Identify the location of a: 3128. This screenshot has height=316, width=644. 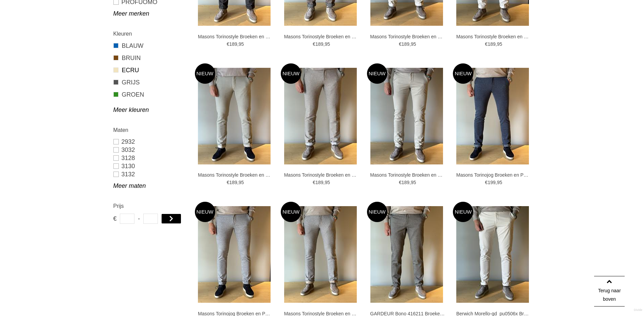
(150, 158).